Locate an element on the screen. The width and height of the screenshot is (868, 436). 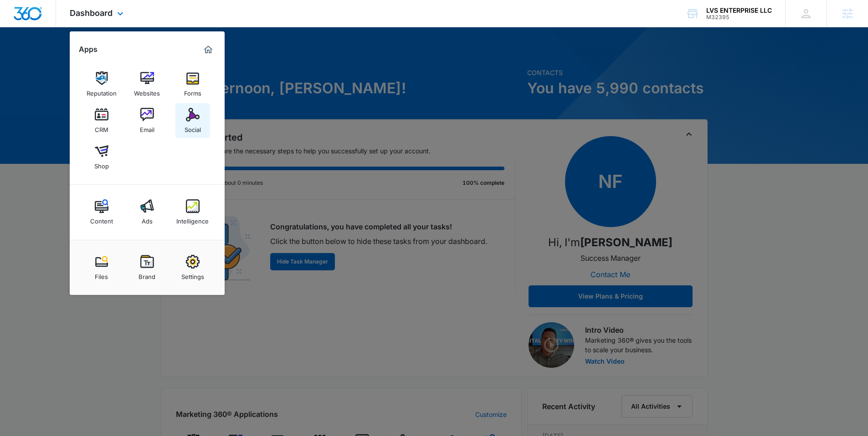
div: Websites is located at coordinates (147, 91).